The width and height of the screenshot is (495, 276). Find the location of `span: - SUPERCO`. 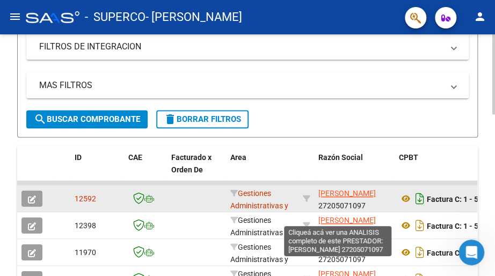

span: - SUPERCO is located at coordinates (115, 17).